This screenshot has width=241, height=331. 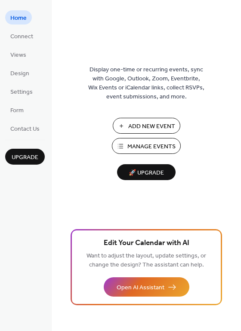 What do you see at coordinates (21, 91) in the screenshot?
I see `a: Settings` at bounding box center [21, 91].